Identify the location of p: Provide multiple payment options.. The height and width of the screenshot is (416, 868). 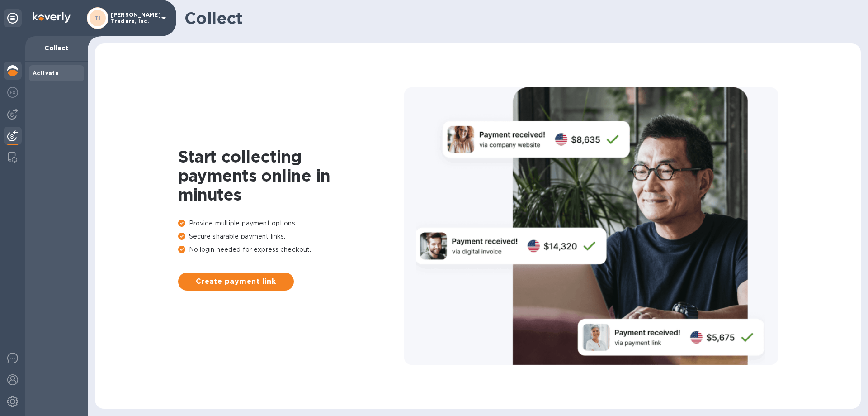
(292, 223).